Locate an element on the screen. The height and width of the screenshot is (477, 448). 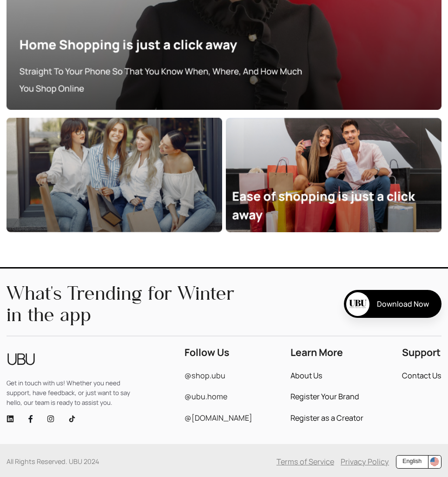
img: KCP9hNw1sZAAAAAElFTkSuQmCC is located at coordinates (435, 462).